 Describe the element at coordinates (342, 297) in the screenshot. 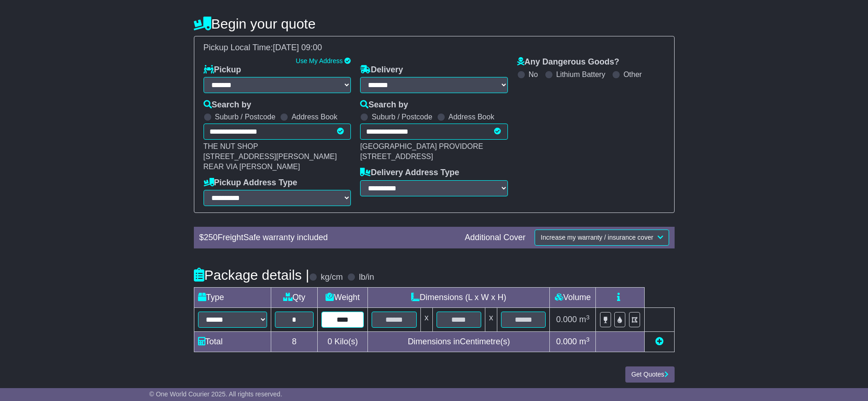

I see `td: Weight` at that location.